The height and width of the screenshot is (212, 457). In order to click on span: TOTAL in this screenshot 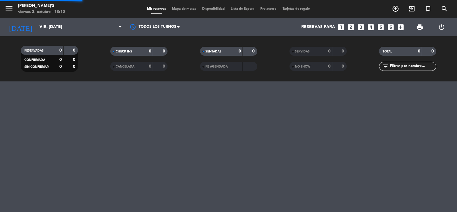, I will do `click(387, 51)`.